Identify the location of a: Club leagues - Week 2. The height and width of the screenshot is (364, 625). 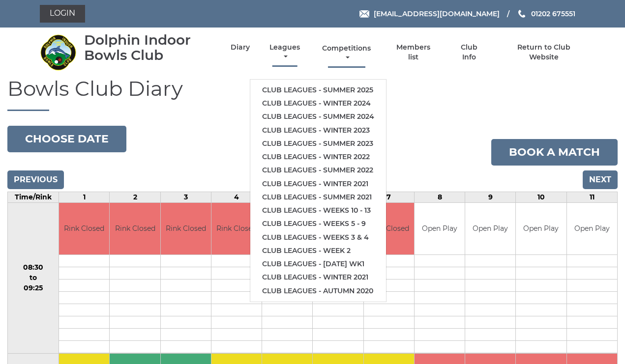
(318, 250).